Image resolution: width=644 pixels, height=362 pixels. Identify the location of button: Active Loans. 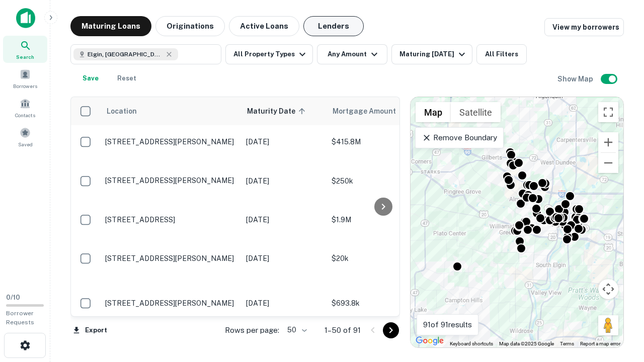
(264, 26).